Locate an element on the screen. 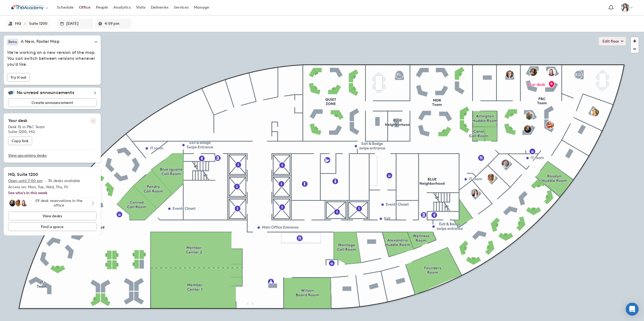 The image size is (644, 321). a: Office is located at coordinates (85, 7).